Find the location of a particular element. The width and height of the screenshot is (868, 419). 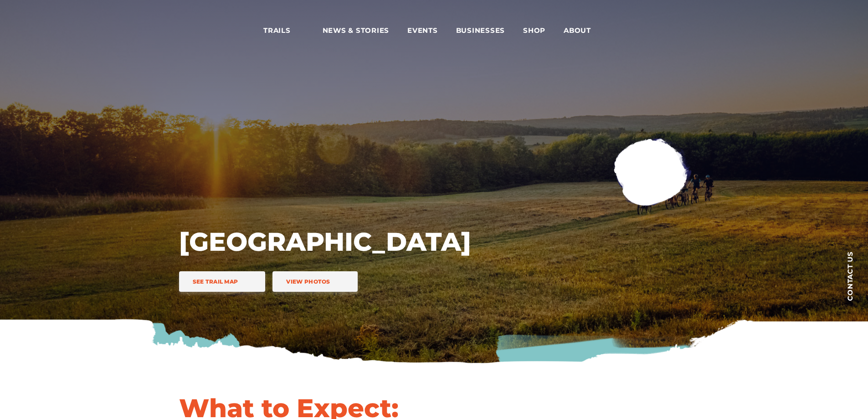

span: Events is located at coordinates (423, 30).